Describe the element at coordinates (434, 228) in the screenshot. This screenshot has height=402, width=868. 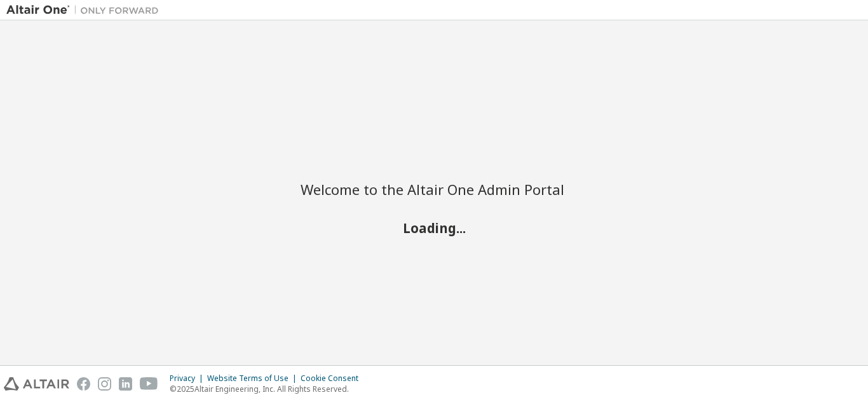
I see `h2: Loading...` at that location.